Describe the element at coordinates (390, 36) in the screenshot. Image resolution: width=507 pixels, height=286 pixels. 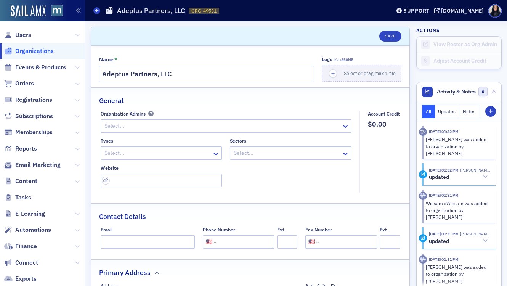
I see `button: Save` at that location.